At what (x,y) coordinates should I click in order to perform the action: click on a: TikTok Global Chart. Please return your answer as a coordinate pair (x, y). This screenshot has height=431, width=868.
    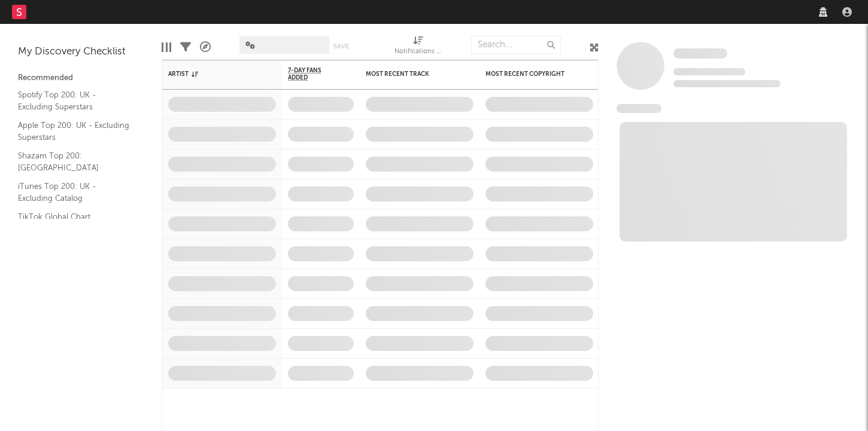
    Looking at the image, I should click on (75, 217).